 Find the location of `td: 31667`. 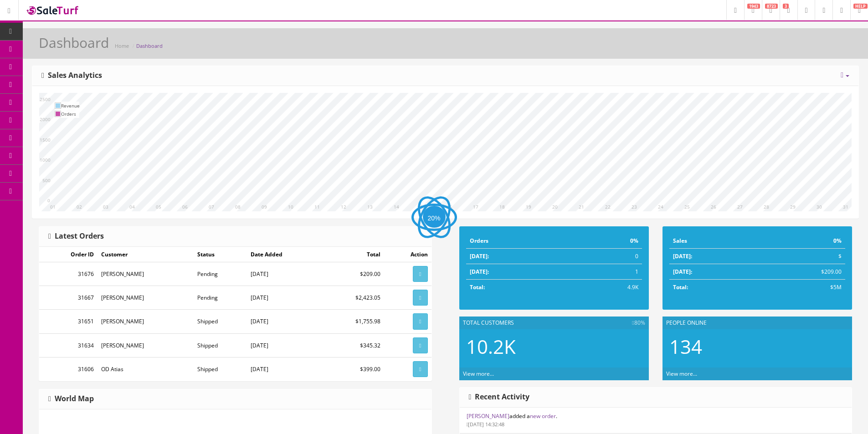

td: 31667 is located at coordinates (68, 298).